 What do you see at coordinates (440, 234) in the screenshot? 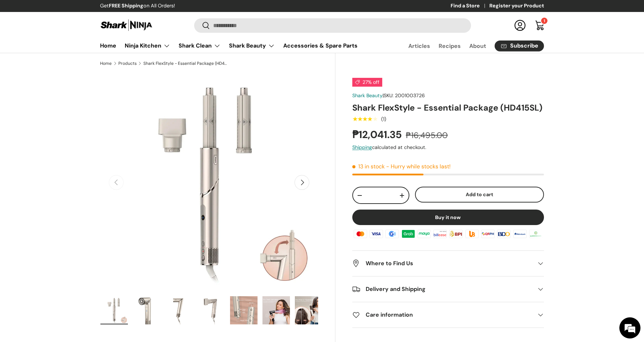
I see `img: billease` at bounding box center [440, 234].